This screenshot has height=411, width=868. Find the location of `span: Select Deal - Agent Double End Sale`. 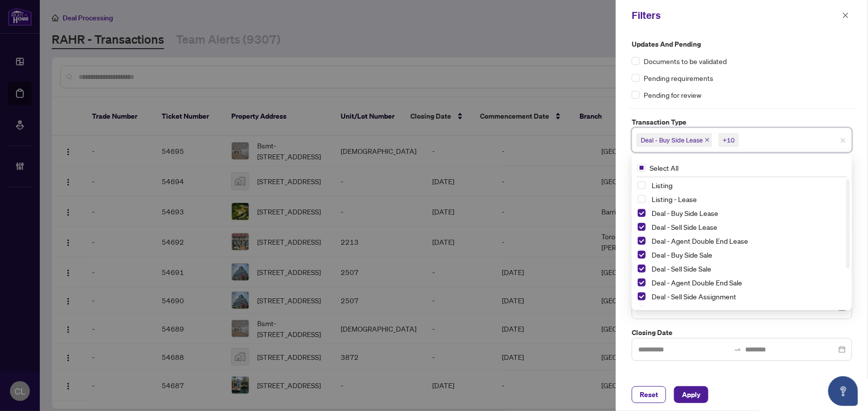

span: Select Deal - Agent Double End Sale is located at coordinates (642, 282).